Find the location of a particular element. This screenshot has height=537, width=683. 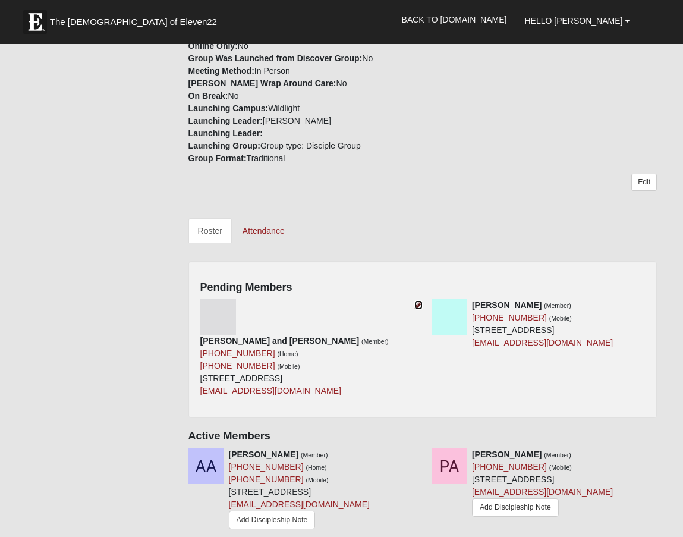

strong: Group Was Launched from Discover Group: is located at coordinates (275, 58).